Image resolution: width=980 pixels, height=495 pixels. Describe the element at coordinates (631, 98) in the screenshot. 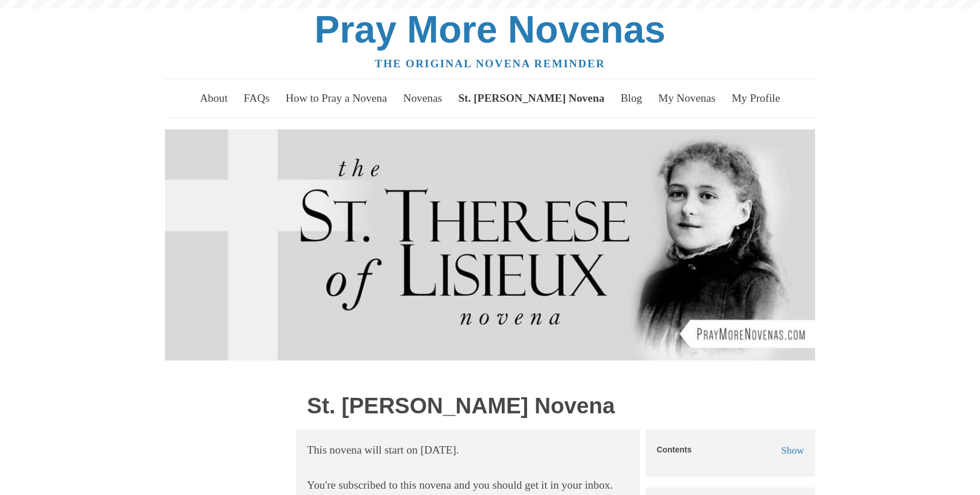

I see `a: Blog` at that location.